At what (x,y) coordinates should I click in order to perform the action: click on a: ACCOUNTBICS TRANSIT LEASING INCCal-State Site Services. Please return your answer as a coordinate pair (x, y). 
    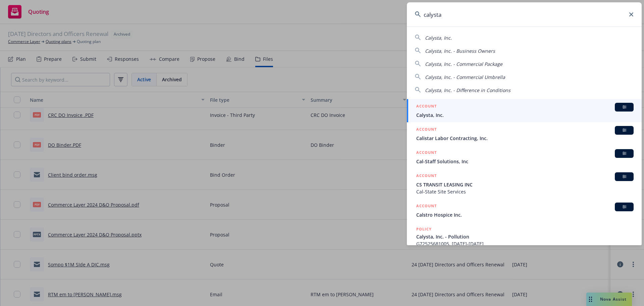
    Looking at the image, I should click on (525, 184).